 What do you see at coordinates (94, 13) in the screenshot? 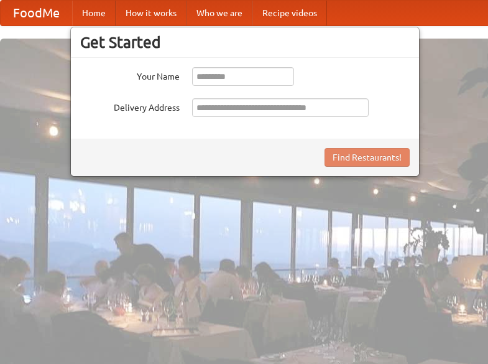
I see `a: Home` at bounding box center [94, 13].